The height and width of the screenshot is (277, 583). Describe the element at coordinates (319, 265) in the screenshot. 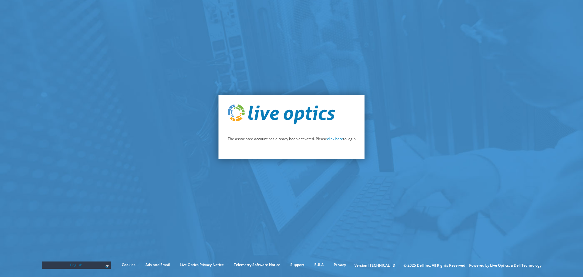

I see `a: EULA` at that location.